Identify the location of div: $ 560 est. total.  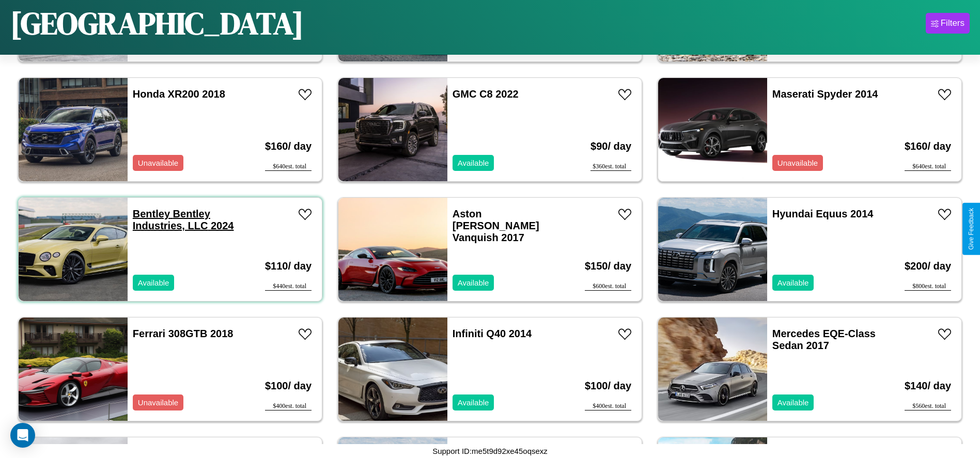
(927, 406).